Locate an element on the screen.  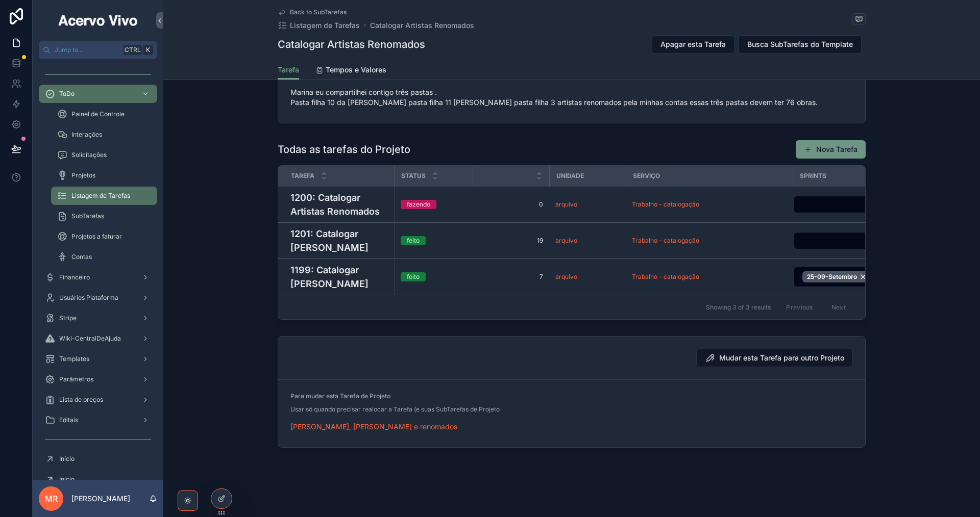
a: 19 is located at coordinates (511, 241).